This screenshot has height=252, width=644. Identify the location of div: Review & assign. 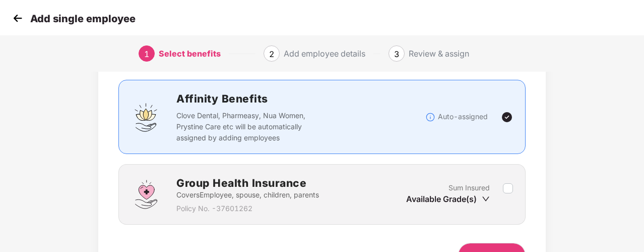
(439, 54).